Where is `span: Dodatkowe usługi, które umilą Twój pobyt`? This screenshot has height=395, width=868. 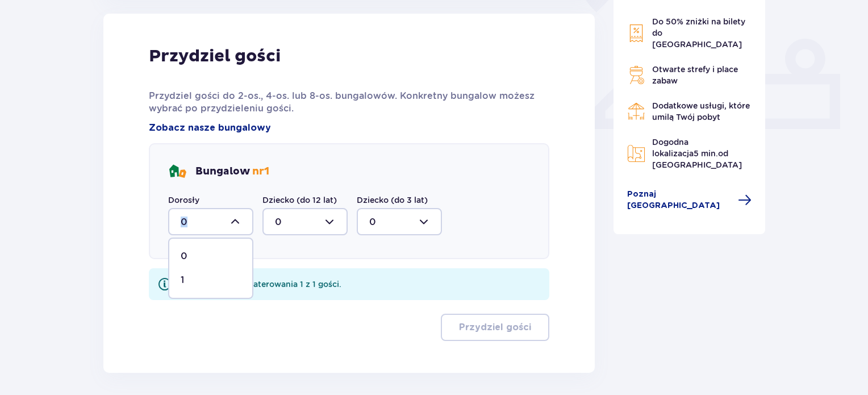
span: Dodatkowe usługi, które umilą Twój pobyt is located at coordinates (701, 111).